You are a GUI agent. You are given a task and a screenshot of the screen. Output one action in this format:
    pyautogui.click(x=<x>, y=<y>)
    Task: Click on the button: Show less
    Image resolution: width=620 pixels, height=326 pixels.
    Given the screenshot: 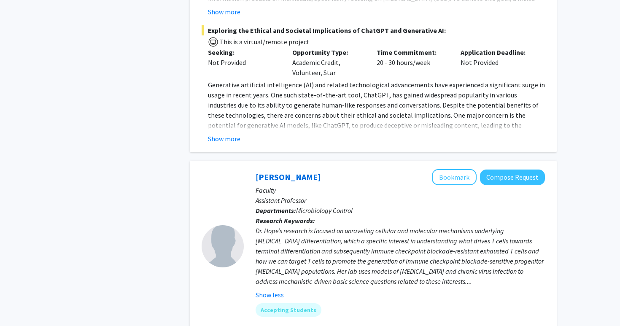 What is the action you would take?
    pyautogui.click(x=269, y=295)
    